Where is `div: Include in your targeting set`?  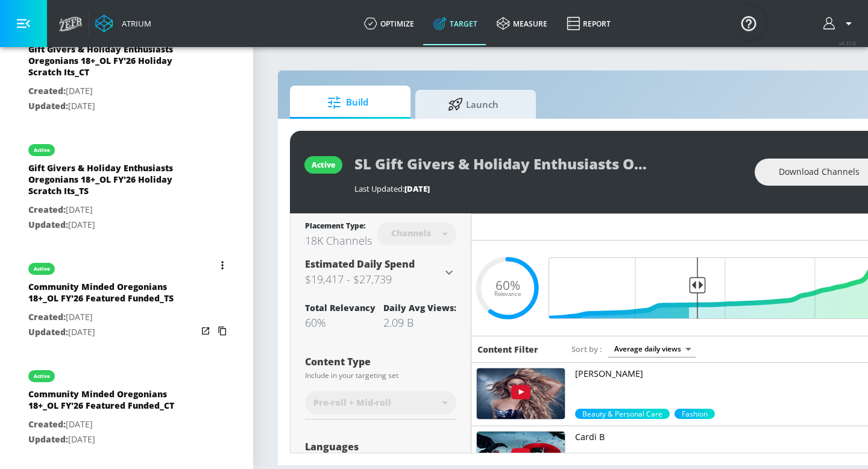
div: Include in your targeting set is located at coordinates (380, 376).